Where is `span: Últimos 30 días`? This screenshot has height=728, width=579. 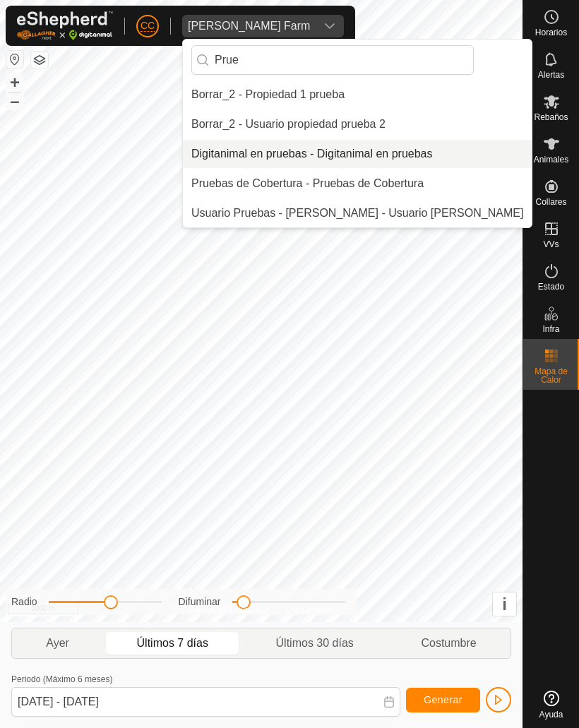 span: Últimos 30 días is located at coordinates (315, 644).